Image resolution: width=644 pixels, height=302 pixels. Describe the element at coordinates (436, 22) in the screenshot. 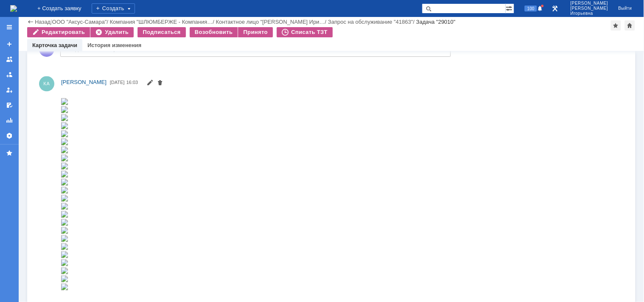

I see `div: Задача "29010"` at that location.